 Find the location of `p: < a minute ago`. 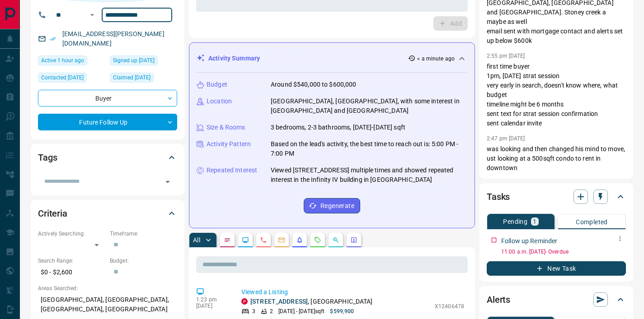

p: < a minute ago is located at coordinates (436, 59).